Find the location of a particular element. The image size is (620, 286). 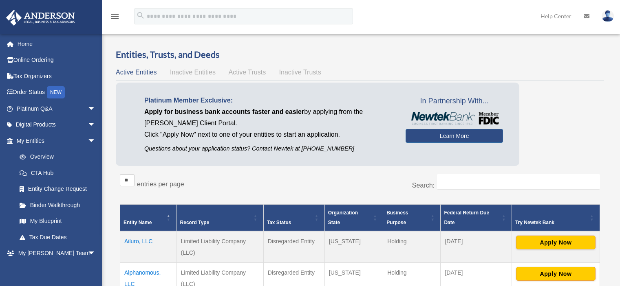

i: menu is located at coordinates (115, 16).